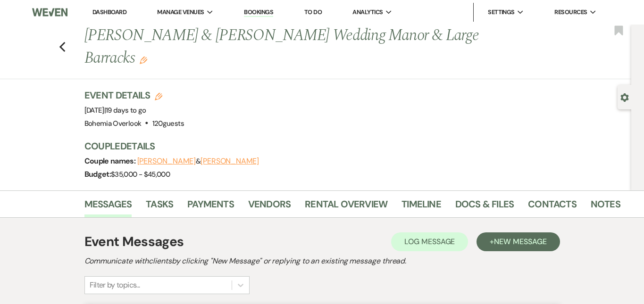  What do you see at coordinates (108, 207) in the screenshot?
I see `a: Messages` at bounding box center [108, 207].